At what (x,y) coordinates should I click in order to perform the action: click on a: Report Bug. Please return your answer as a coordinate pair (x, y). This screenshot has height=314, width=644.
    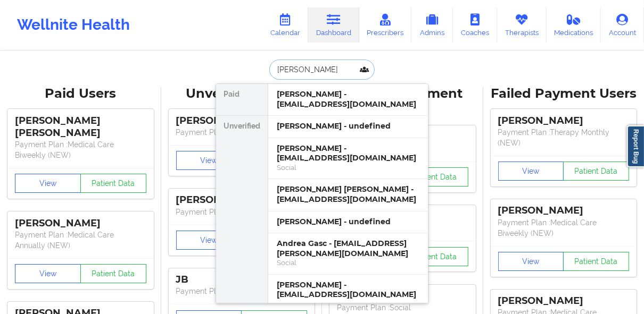
    Looking at the image, I should click on (635, 146).